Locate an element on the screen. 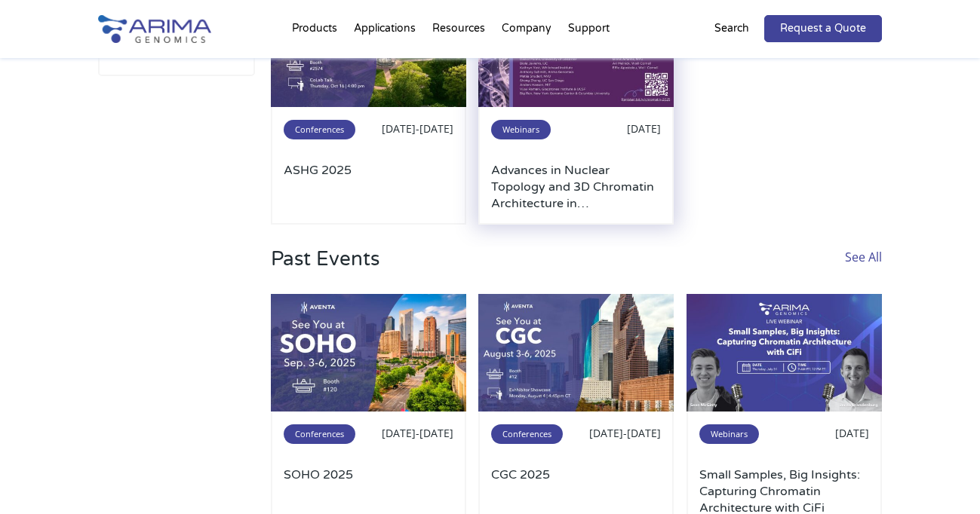  img: July-2025-webinar-3-500x300.jpg is located at coordinates (784, 353).